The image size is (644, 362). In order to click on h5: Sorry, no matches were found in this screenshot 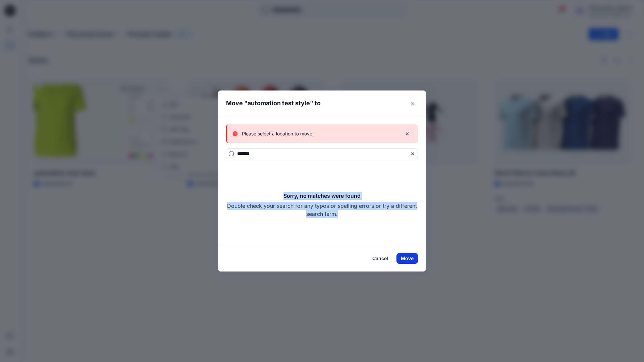, I will do `click(322, 195)`.